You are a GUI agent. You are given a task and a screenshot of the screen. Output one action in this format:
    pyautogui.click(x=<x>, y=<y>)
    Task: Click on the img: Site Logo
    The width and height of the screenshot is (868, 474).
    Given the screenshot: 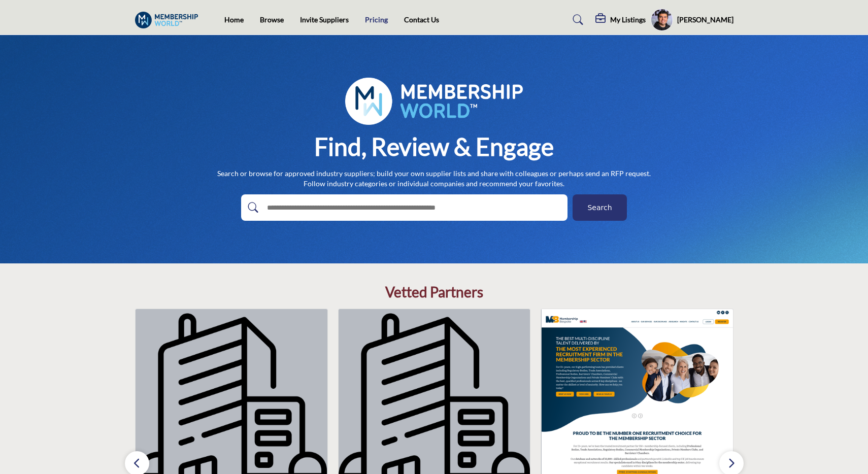 What is the action you would take?
    pyautogui.click(x=169, y=20)
    